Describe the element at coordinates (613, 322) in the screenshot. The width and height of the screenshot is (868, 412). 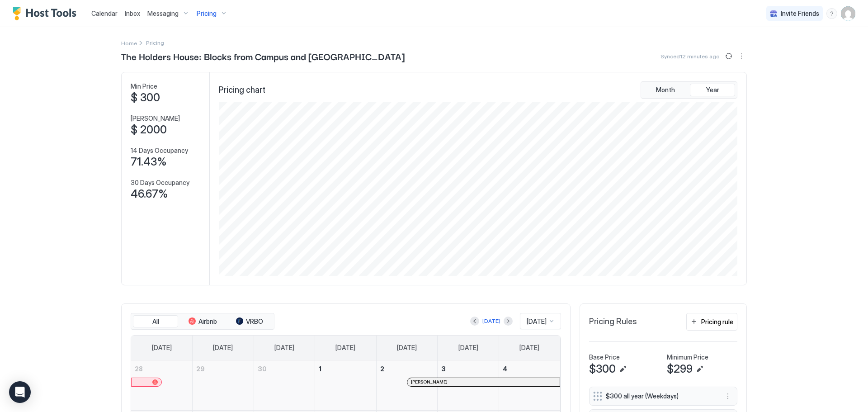
I see `span: Pricing Rules` at that location.